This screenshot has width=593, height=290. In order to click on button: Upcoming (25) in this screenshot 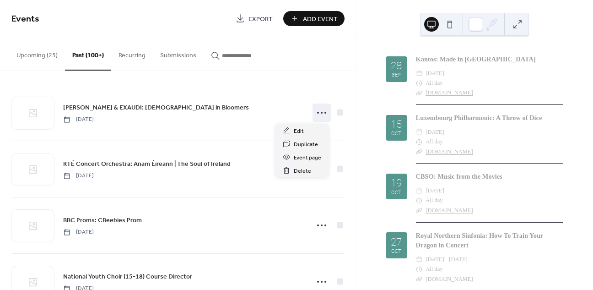, I will do `click(37, 53)`.